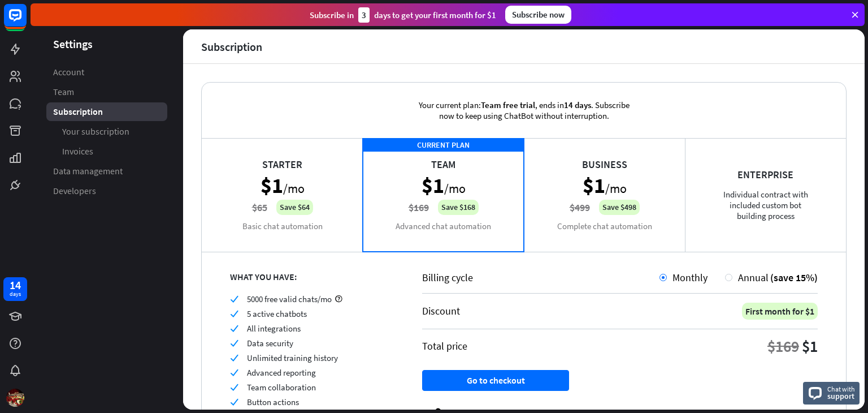 The height and width of the screenshot is (413, 868). I want to click on div: 3, so click(364, 15).